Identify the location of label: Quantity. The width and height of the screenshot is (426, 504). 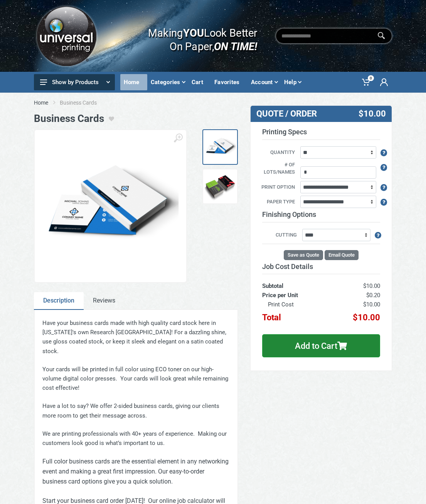
(278, 153).